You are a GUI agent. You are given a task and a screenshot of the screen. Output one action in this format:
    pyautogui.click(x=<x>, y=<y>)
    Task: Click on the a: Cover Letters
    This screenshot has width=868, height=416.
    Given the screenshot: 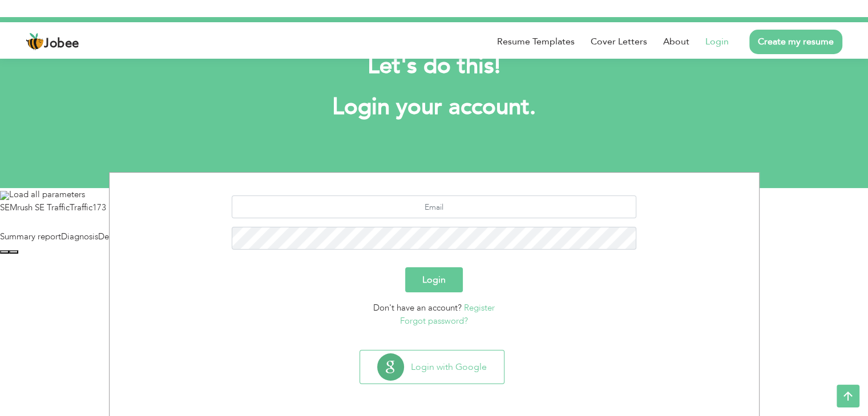 What is the action you would take?
    pyautogui.click(x=619, y=42)
    